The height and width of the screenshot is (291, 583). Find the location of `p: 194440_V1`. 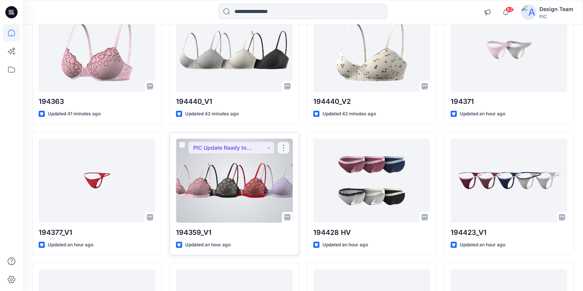

p: 194440_V1 is located at coordinates (234, 102).